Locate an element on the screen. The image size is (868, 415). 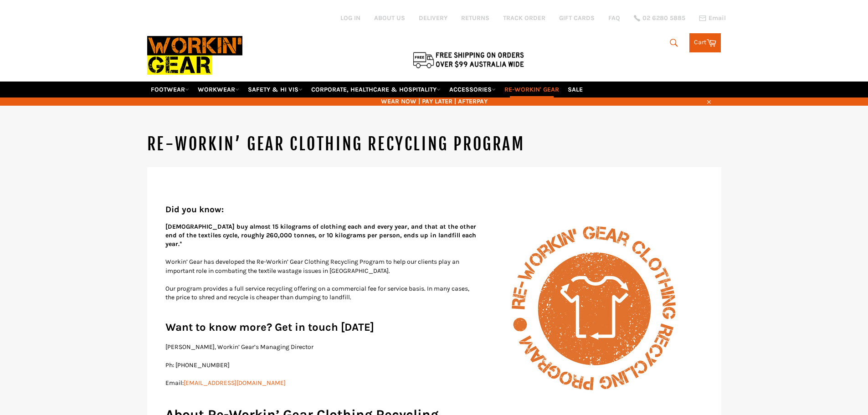
a: Log in is located at coordinates (350, 18).